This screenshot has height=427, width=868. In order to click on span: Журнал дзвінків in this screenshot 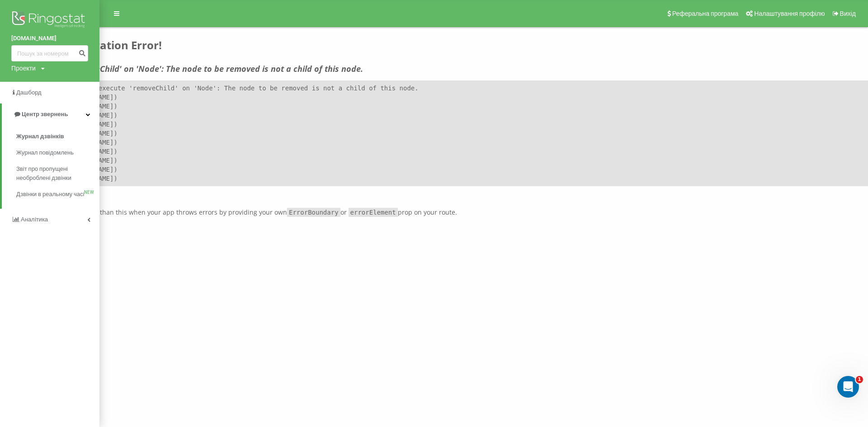, I will do `click(40, 136)`.